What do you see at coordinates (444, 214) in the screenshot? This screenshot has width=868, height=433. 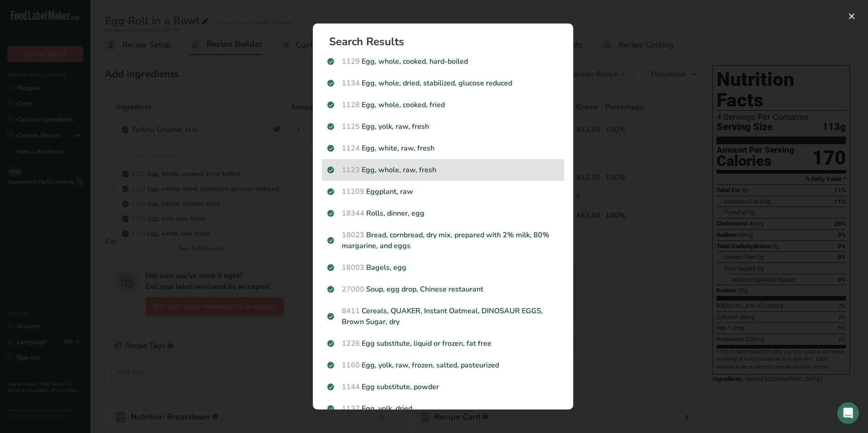 I see `p: Rolls, dinner, egg` at bounding box center [444, 214].